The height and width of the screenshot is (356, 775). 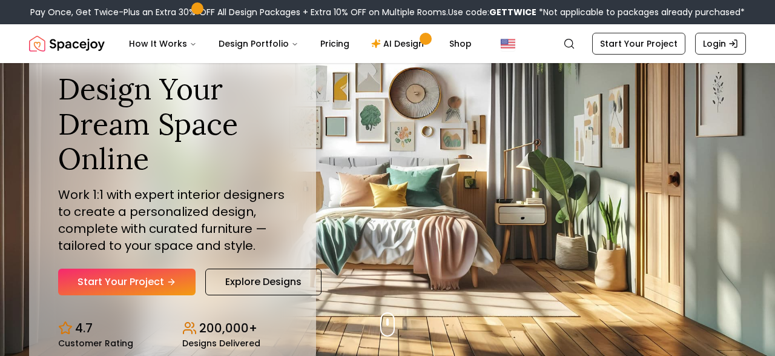 What do you see at coordinates (67, 44) in the screenshot?
I see `img: Spacejoy Logo` at bounding box center [67, 44].